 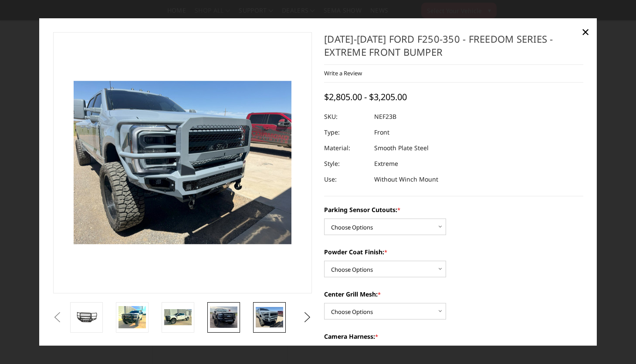 What do you see at coordinates (343, 73) in the screenshot?
I see `a: Write a Review` at bounding box center [343, 73].